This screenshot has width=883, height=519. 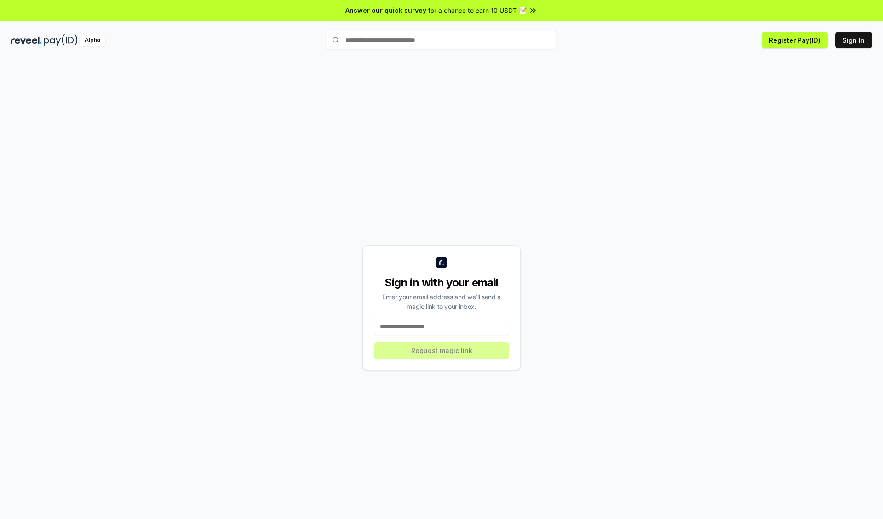 I want to click on img: pay_id, so click(x=61, y=40).